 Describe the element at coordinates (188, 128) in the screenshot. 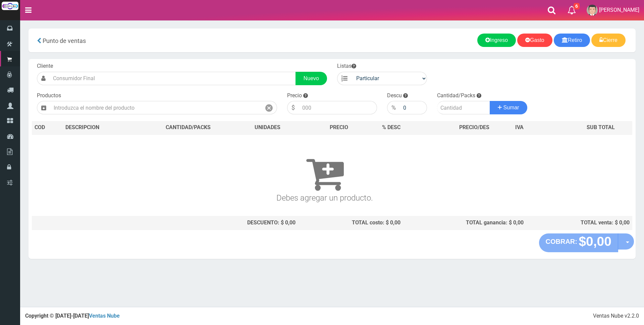

I see `th: CANTIDAD/PACKS` at that location.